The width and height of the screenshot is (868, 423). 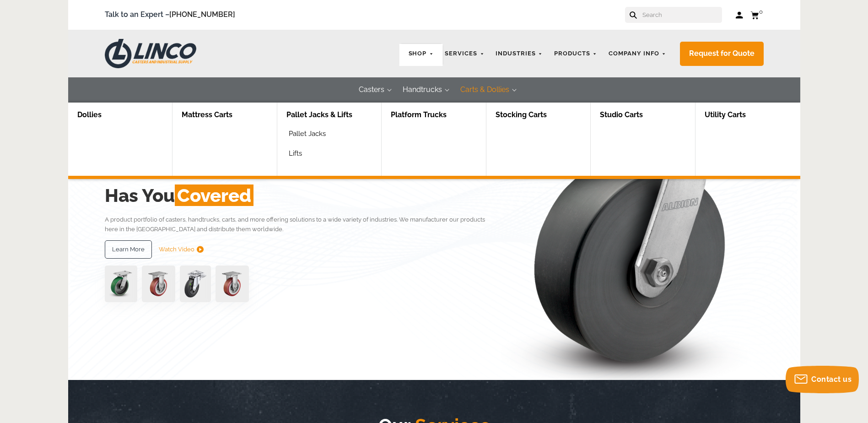 What do you see at coordinates (721, 53) in the screenshot?
I see `a: Request for Quote` at bounding box center [721, 53].